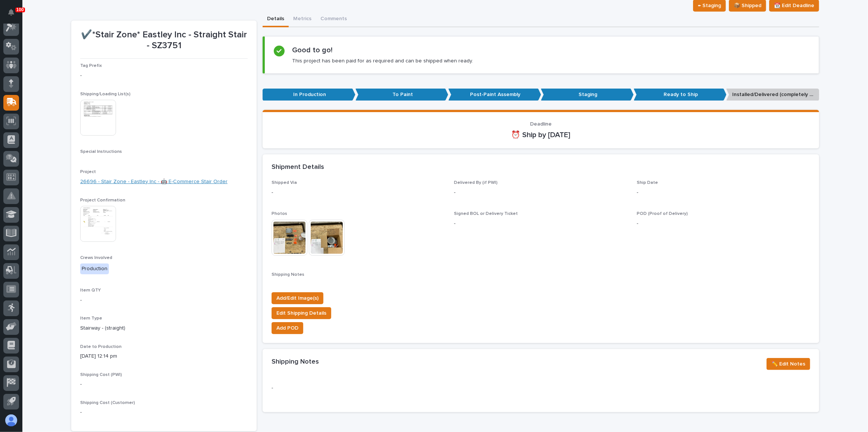 The image size is (868, 432). I want to click on span: Ship Date, so click(647, 182).